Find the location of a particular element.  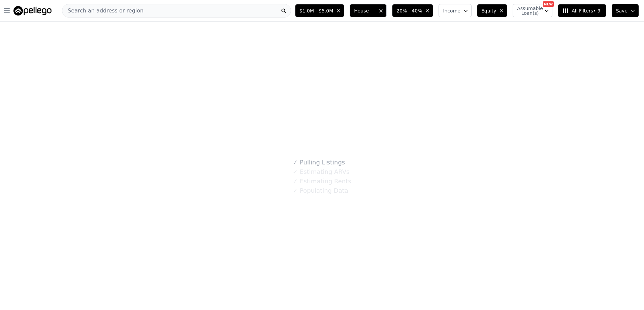

span: Equity is located at coordinates (489, 11).